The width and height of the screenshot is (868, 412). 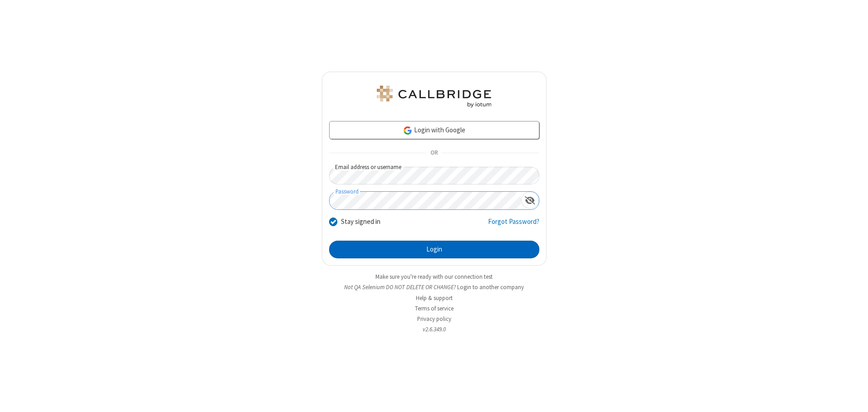 I want to click on label: Stay signed in, so click(x=360, y=222).